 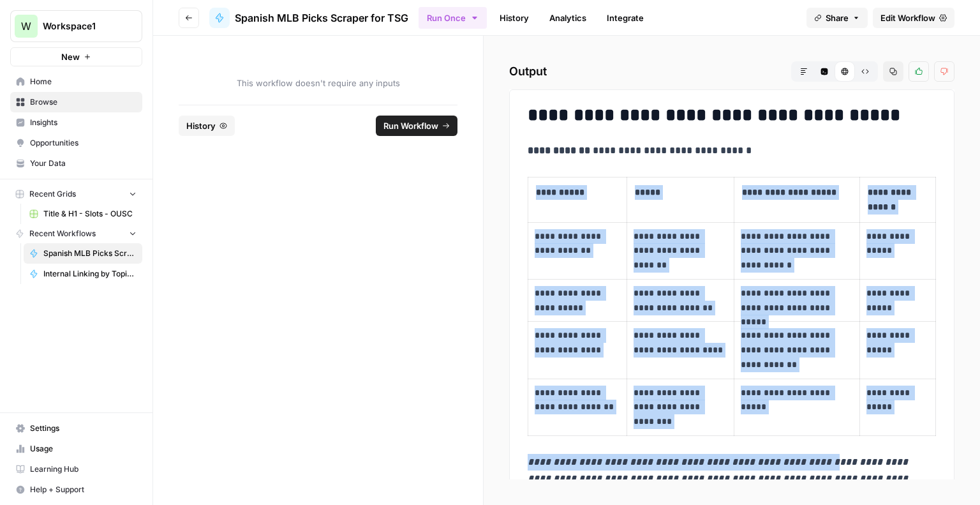 What do you see at coordinates (76, 57) in the screenshot?
I see `button: New` at bounding box center [76, 57].